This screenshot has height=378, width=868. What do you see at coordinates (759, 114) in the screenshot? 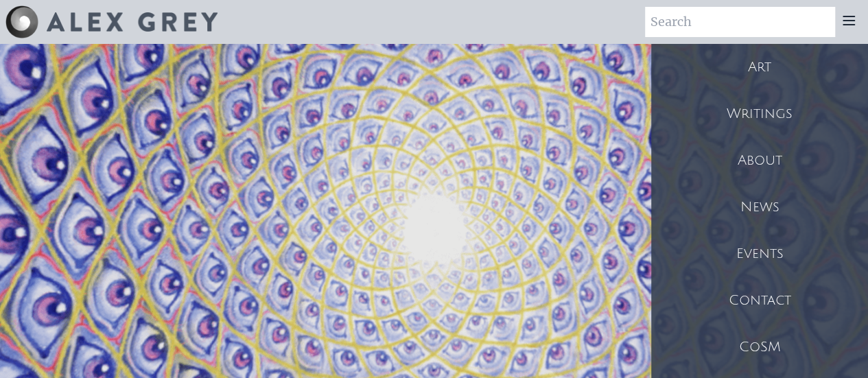
I see `div: Writings` at bounding box center [759, 114].